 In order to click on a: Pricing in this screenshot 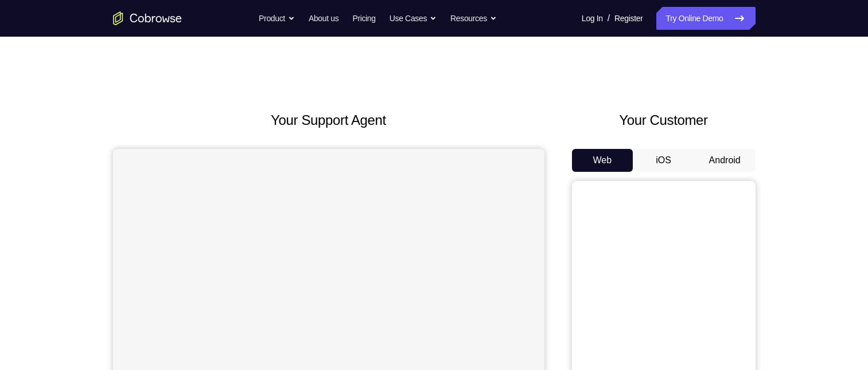, I will do `click(364, 18)`.